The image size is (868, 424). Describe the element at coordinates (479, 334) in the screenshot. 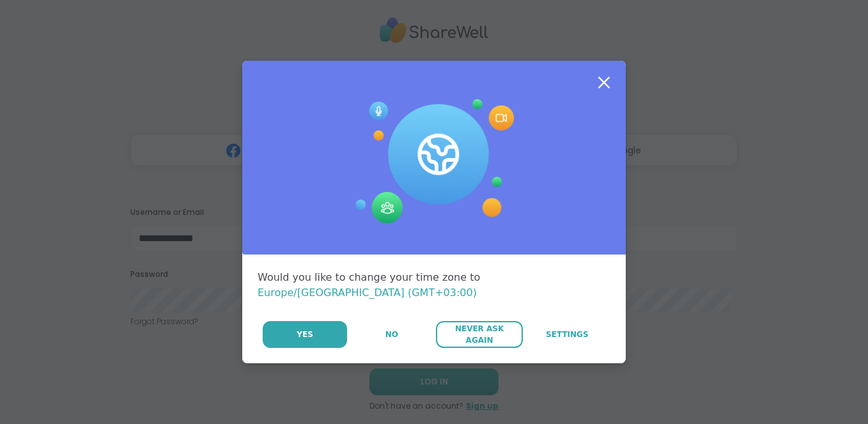

I see `button: Never Ask Again` at that location.